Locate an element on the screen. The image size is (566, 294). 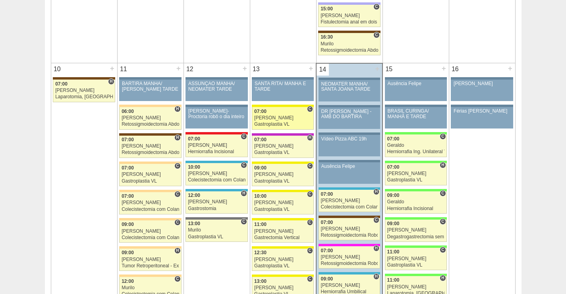
a: Ausência Felipe is located at coordinates (349, 173).